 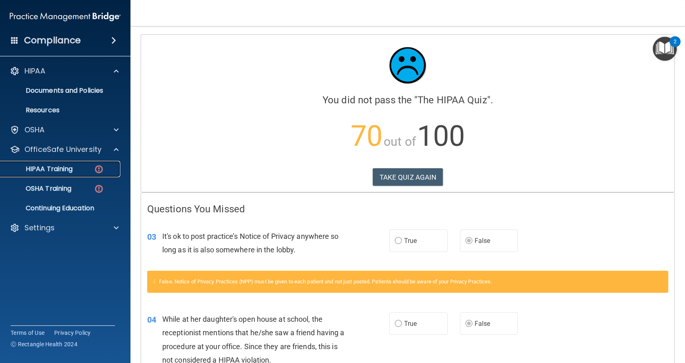 I want to click on h4: Questions You Missed, so click(x=408, y=209).